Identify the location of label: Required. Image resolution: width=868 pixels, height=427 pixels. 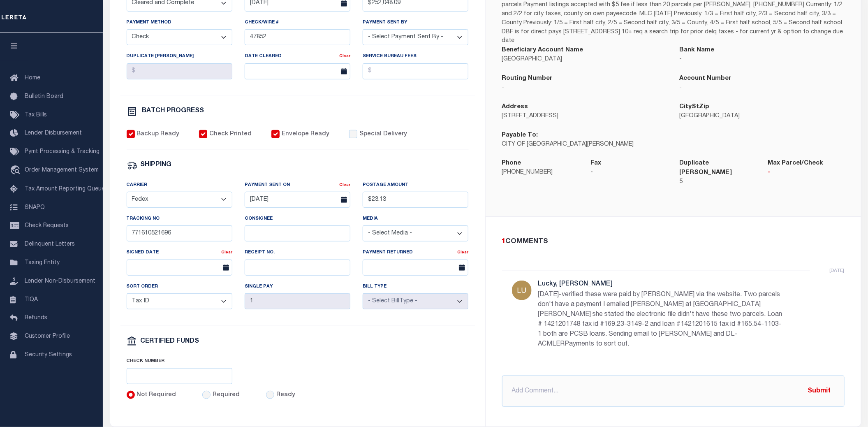
(226, 396).